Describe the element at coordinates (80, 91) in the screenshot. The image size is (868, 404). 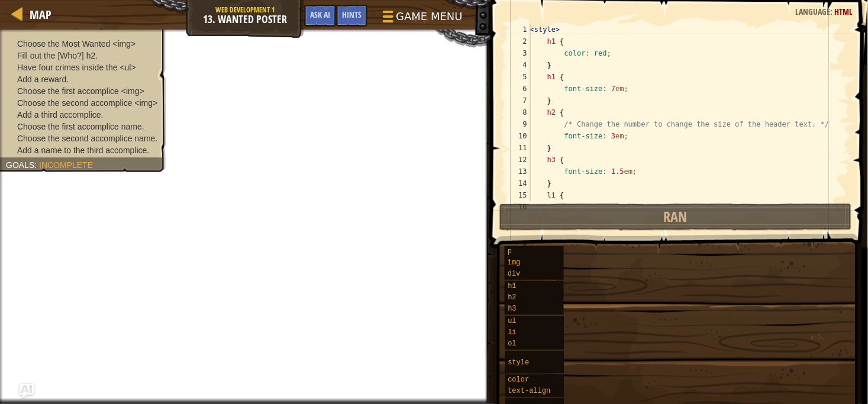
I see `span: Choose the first accomplice <img>` at that location.